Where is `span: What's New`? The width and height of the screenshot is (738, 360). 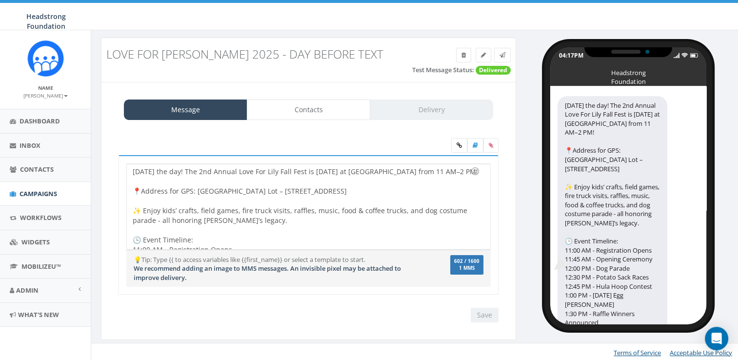
span: What's New is located at coordinates (39, 315).